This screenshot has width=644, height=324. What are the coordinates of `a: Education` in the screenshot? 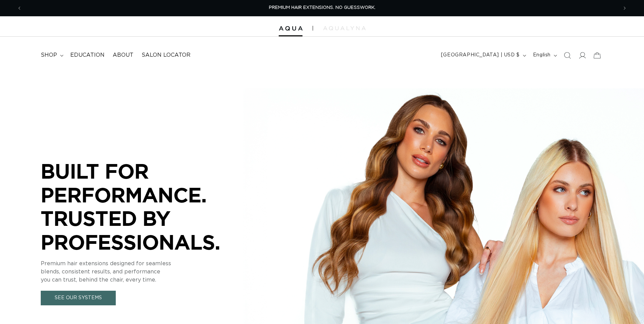 It's located at (87, 55).